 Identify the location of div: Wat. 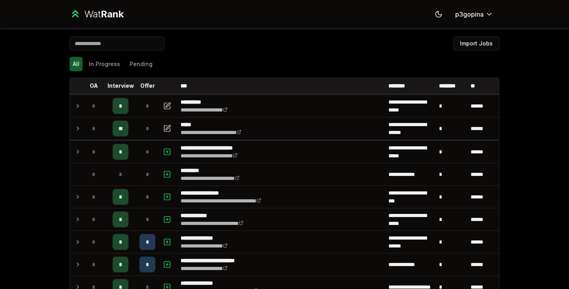
(104, 14).